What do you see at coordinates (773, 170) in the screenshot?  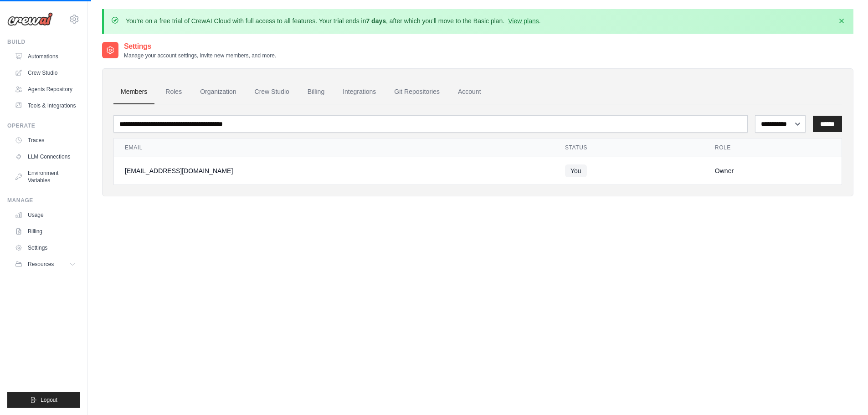 I see `div: Owner` at bounding box center [773, 170].